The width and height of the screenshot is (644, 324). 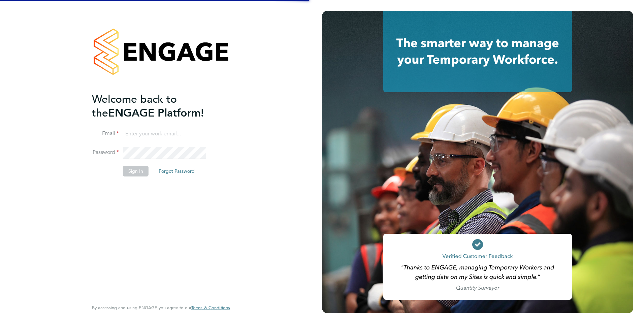 What do you see at coordinates (136, 171) in the screenshot?
I see `button: Sign In` at bounding box center [136, 171].